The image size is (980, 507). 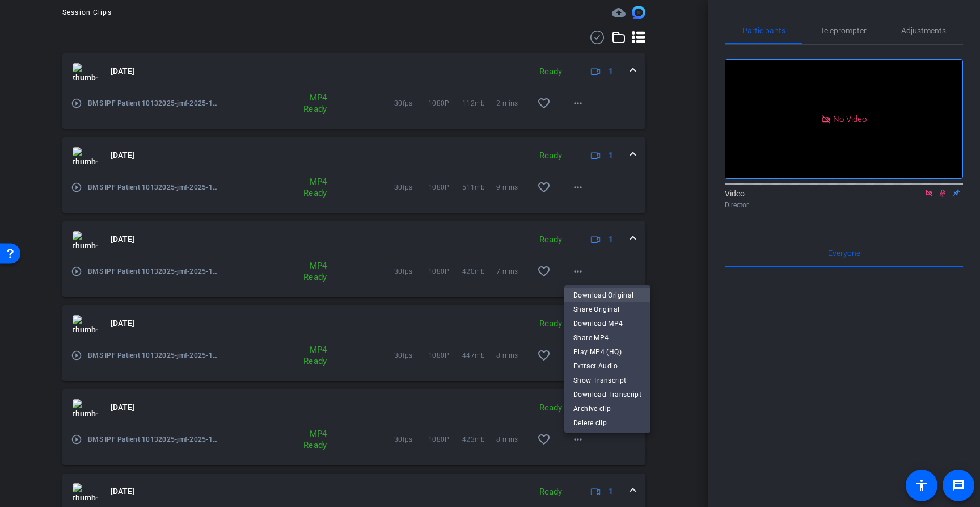 I want to click on span: Show Transcript, so click(x=607, y=380).